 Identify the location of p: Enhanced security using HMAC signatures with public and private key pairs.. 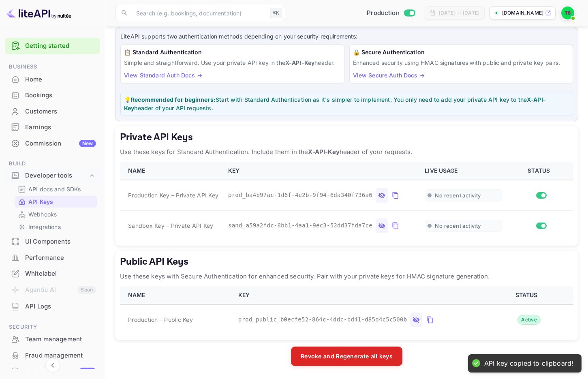
(461, 62).